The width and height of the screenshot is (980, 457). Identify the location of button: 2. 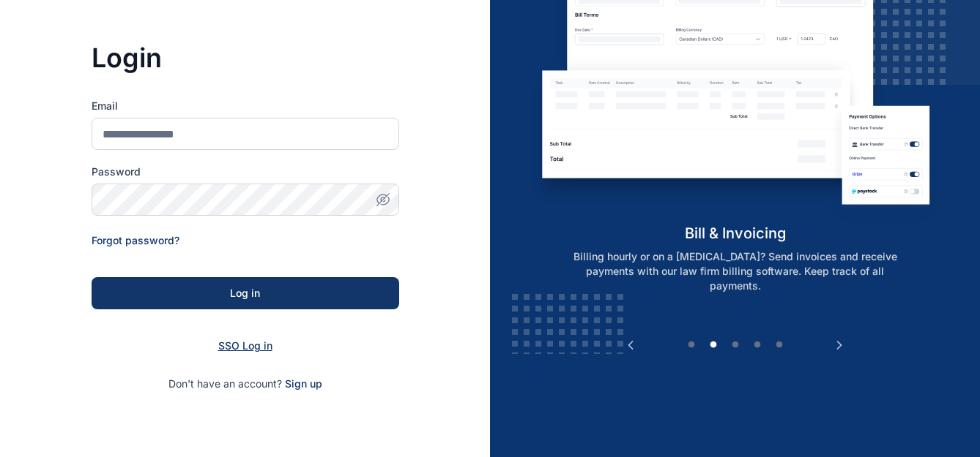
(713, 346).